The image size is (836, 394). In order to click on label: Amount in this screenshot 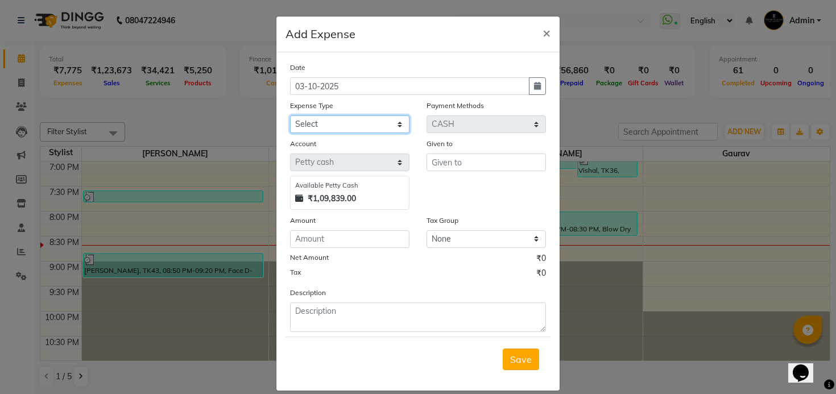, I will do `click(303, 221)`.